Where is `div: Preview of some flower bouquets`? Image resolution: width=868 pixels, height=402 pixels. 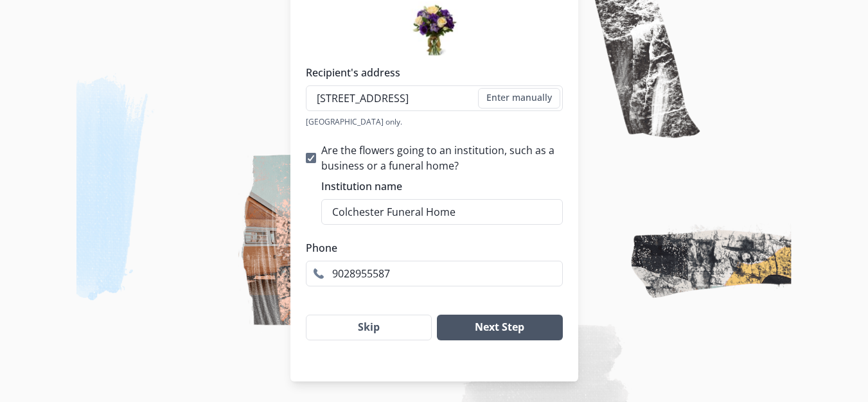
div: Preview of some flower bouquets is located at coordinates (434, 25).